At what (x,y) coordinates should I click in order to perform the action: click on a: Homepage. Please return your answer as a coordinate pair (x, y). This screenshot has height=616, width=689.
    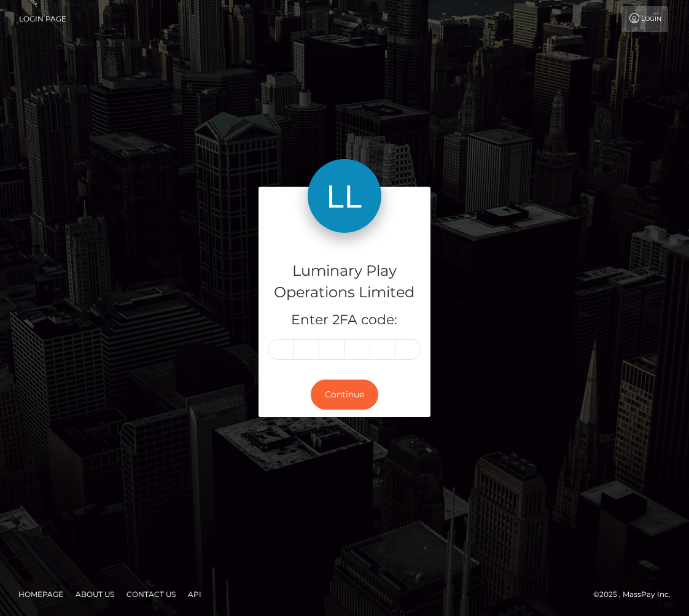
    Looking at the image, I should click on (40, 594).